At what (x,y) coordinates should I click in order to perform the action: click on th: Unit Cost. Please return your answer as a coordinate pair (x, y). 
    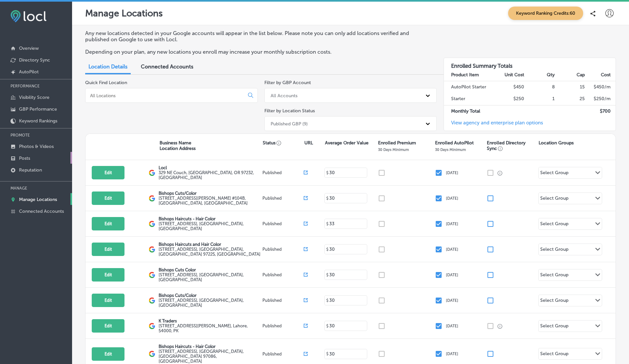
    Looking at the image, I should click on (509, 75).